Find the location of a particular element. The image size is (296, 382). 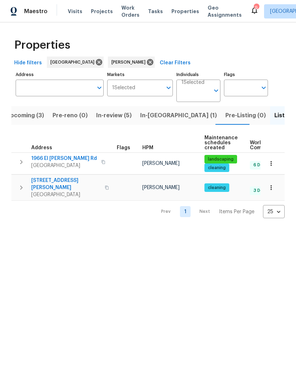

span: Tasks is located at coordinates (156, 11).